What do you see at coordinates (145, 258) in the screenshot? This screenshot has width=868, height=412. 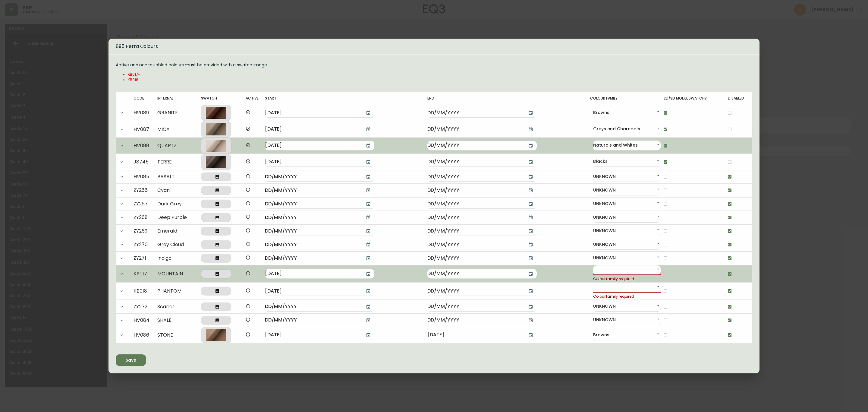 I see `td: ZY271` at bounding box center [145, 258].